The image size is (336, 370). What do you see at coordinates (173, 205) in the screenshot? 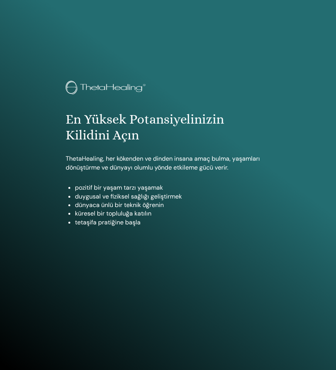
I see `li: dünyaca ünlü bir teknik öğrenin` at bounding box center [173, 205].